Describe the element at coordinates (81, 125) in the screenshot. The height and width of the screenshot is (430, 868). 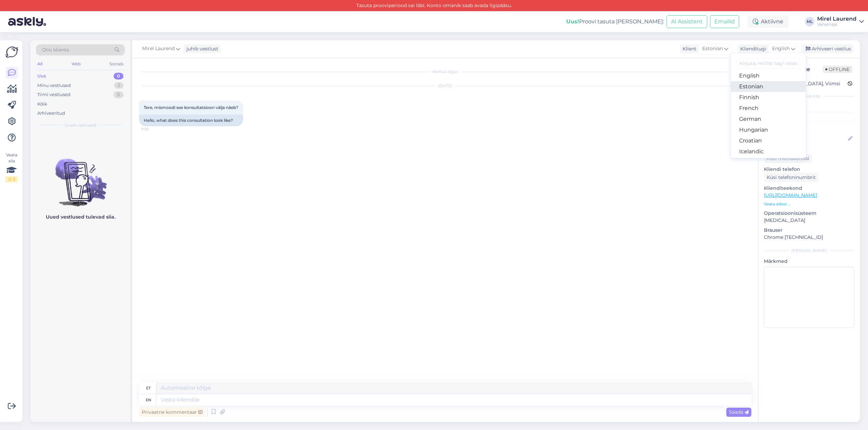
I see `span: Uued vestlused` at that location.